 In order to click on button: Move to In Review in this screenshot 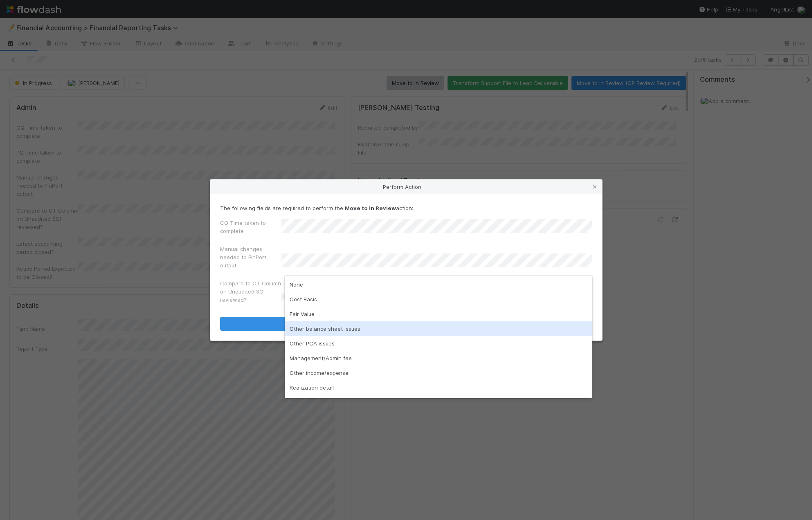, I will do `click(406, 324)`.